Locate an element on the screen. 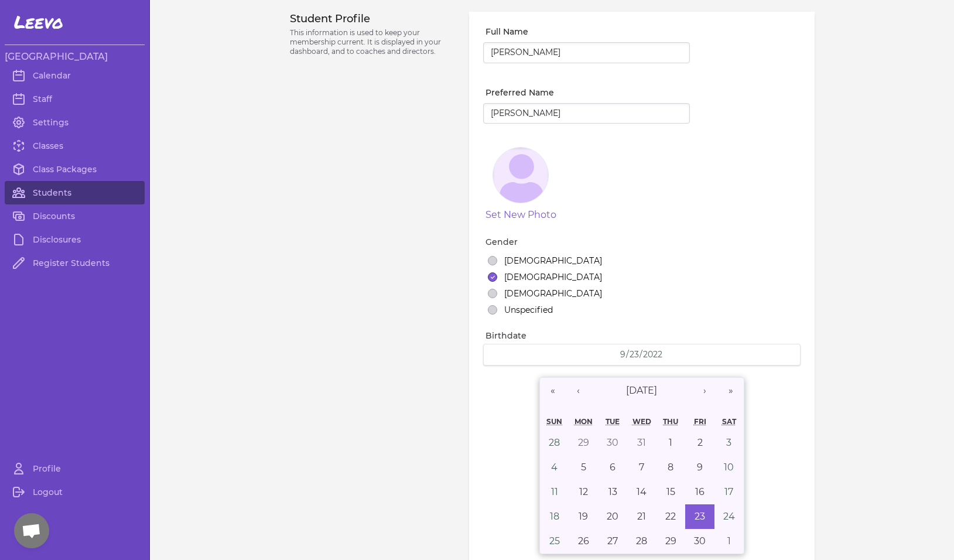  button: September 2, 2022 is located at coordinates (700, 443).